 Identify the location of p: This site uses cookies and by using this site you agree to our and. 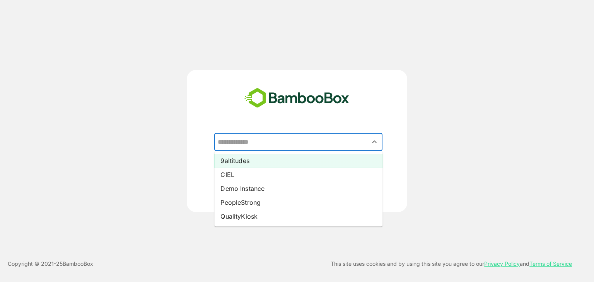
(451, 264).